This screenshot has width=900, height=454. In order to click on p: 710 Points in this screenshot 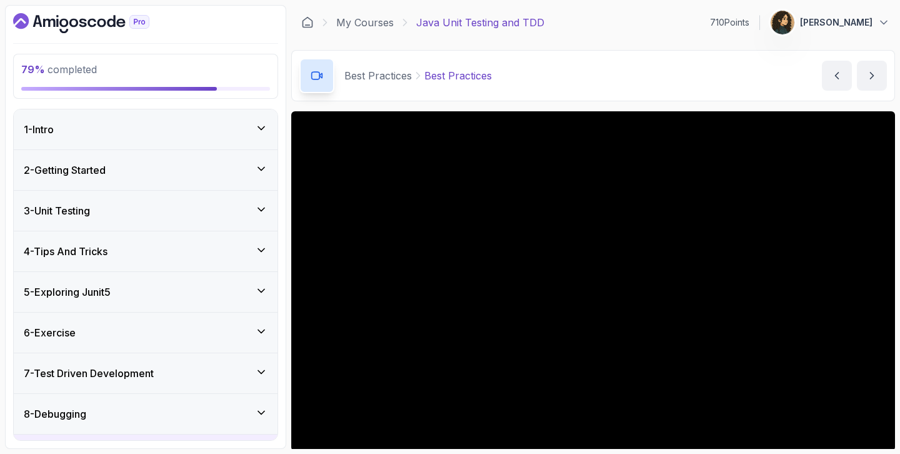, I will do `click(730, 23)`.